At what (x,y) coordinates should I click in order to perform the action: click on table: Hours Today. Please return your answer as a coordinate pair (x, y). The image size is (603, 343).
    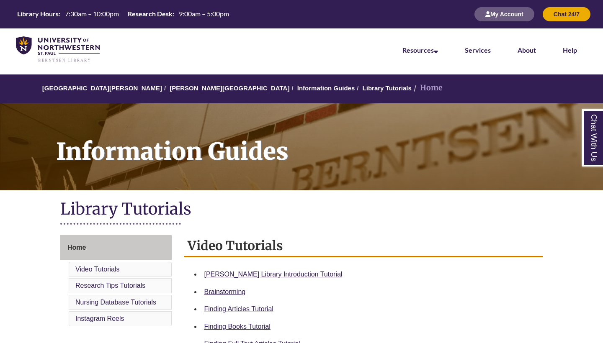
    Looking at the image, I should click on (123, 14).